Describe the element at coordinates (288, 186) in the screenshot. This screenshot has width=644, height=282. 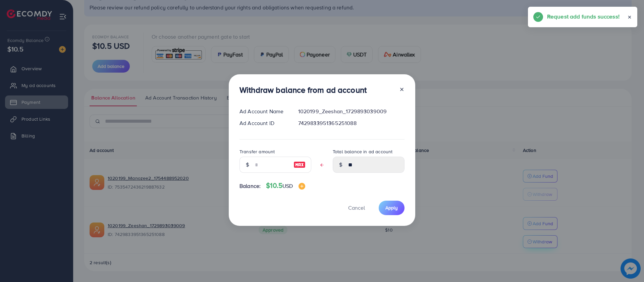
I see `span: USD` at that location.